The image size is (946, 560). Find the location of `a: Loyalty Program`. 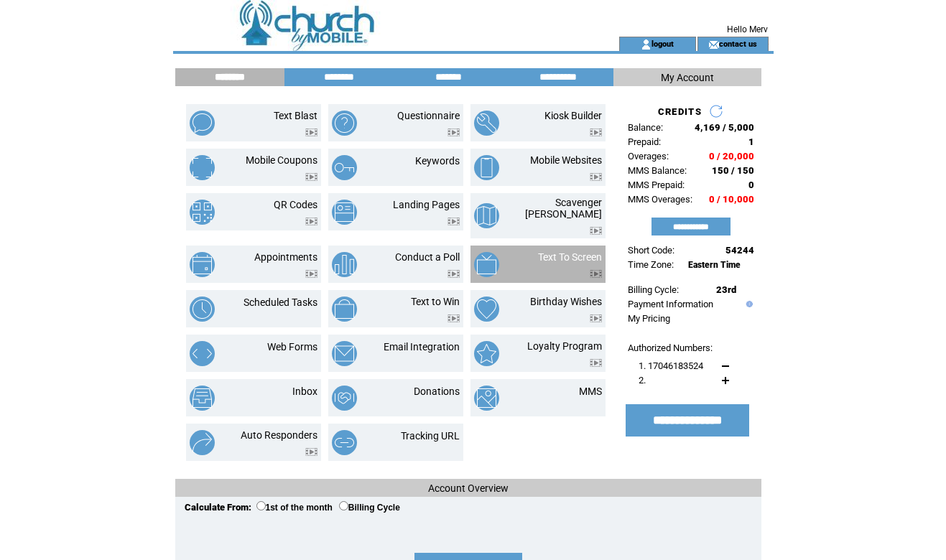

a: Loyalty Program is located at coordinates (565, 346).